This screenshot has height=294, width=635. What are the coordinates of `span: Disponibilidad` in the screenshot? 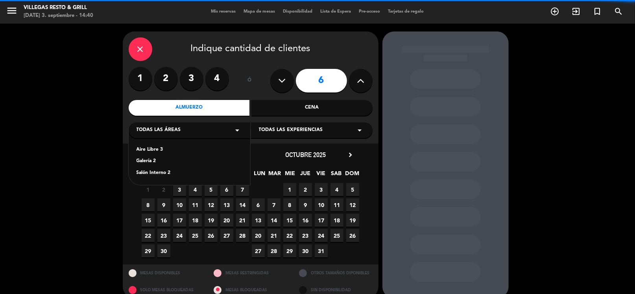 It's located at (298, 11).